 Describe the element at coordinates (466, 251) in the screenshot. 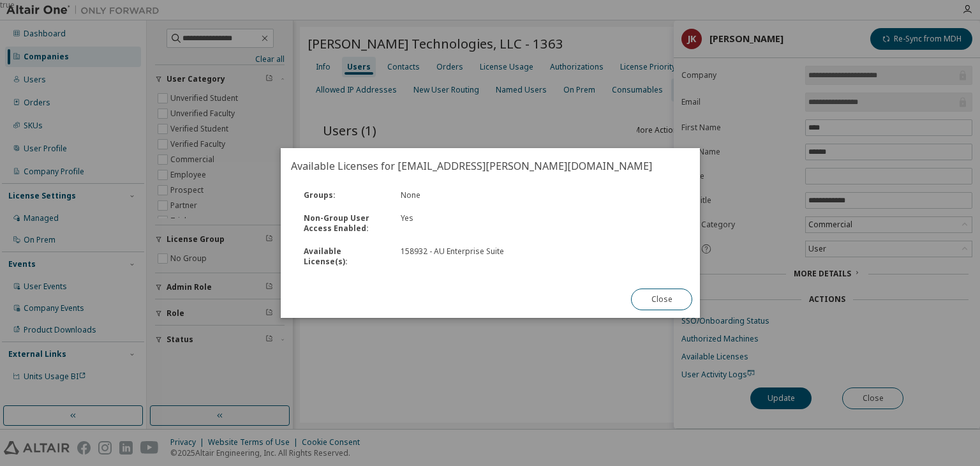

I see `div: 158932 - AU Enterprise Suite` at that location.